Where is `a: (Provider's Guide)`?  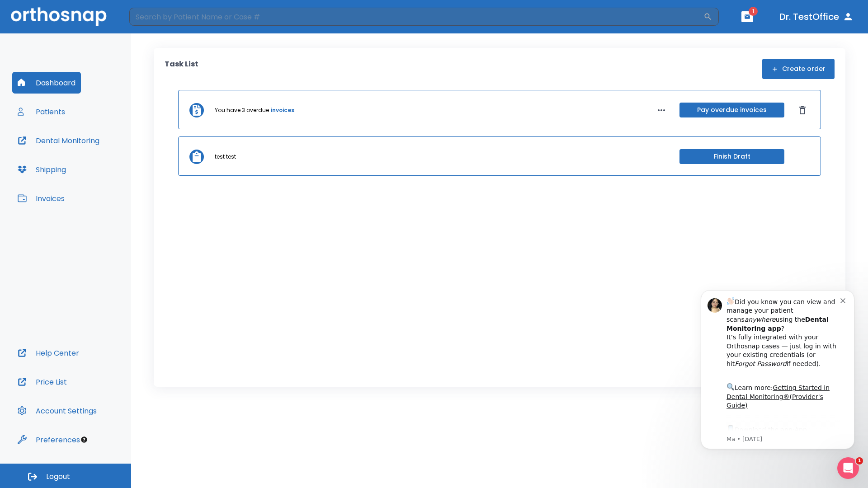 a: (Provider's Guide) is located at coordinates (88, 125).